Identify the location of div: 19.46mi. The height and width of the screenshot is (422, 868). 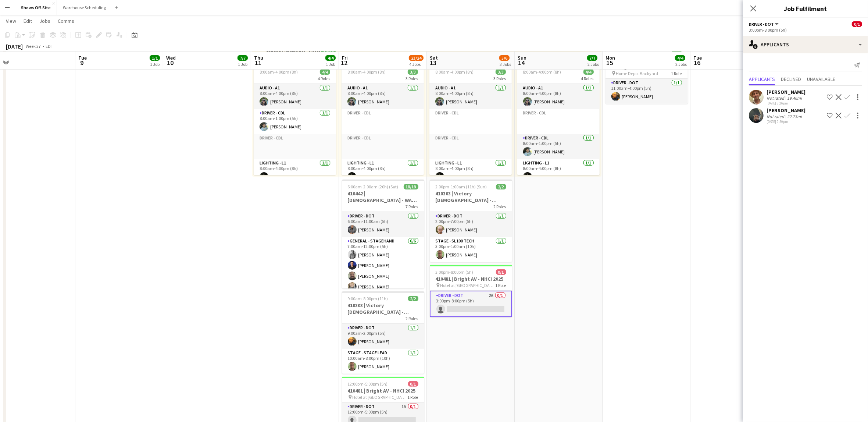
(795, 98).